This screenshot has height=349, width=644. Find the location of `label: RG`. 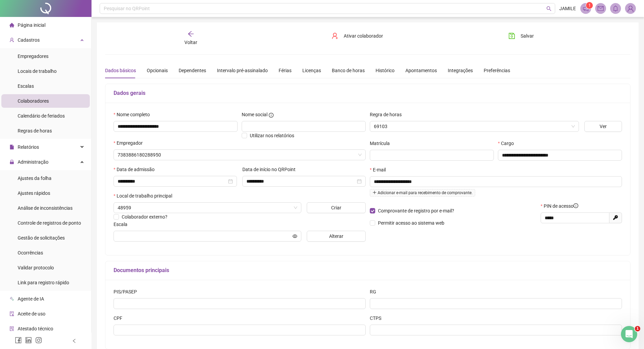

label: RG is located at coordinates (375, 292).